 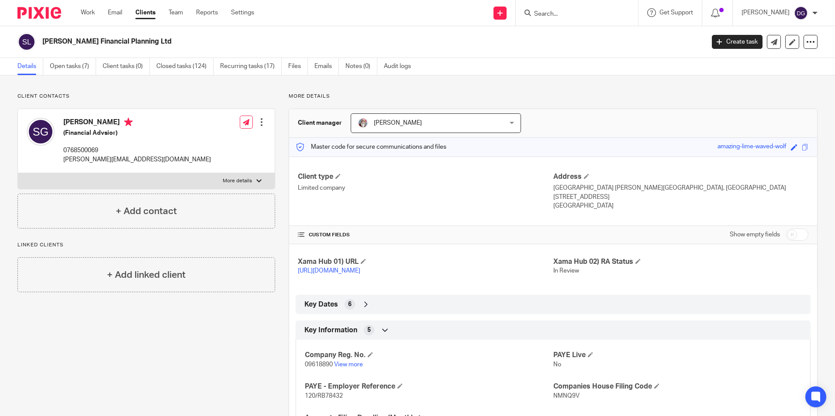 I want to click on h4: Address, so click(x=681, y=177).